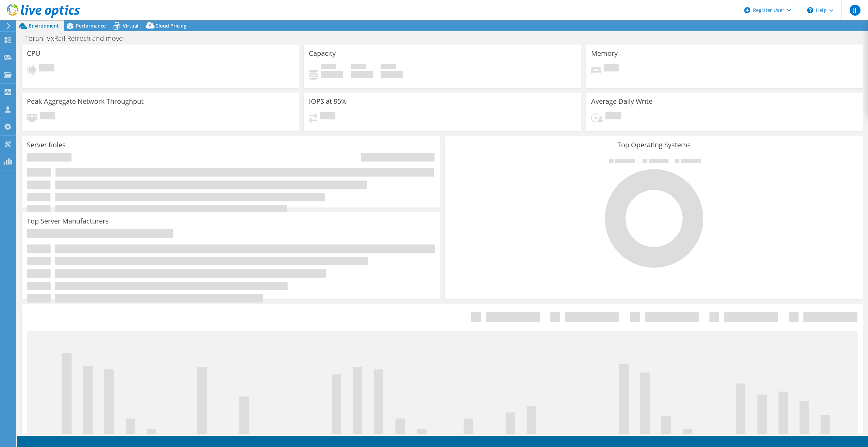 This screenshot has height=447, width=868. What do you see at coordinates (171, 25) in the screenshot?
I see `span: Cloud Pricing` at bounding box center [171, 25].